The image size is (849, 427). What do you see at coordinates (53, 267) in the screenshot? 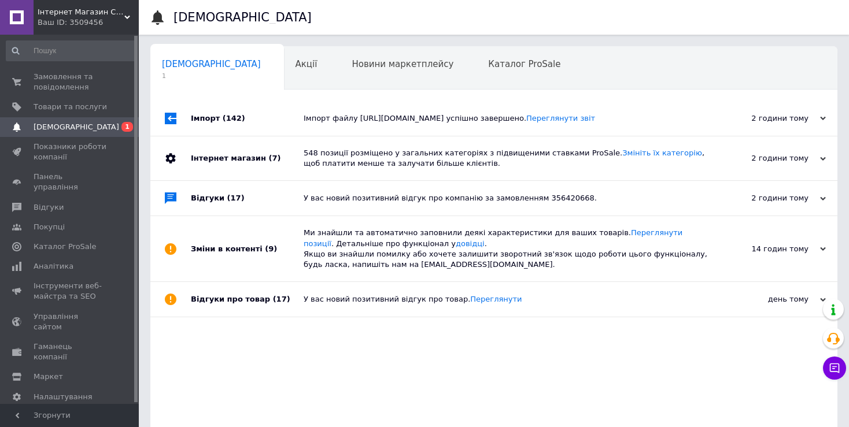
I see `span: Аналітика` at bounding box center [53, 267].